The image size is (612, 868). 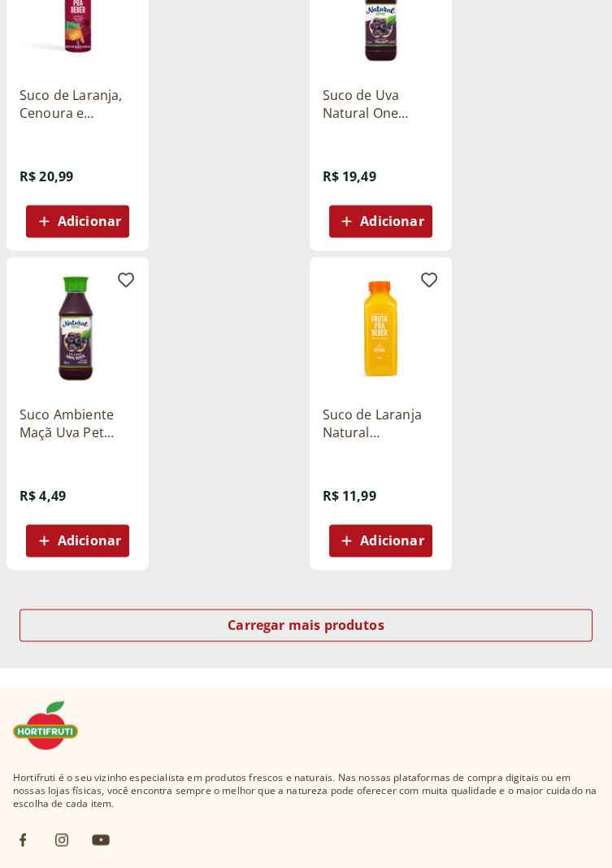 What do you see at coordinates (381, 104) in the screenshot?
I see `a: Suco de Uva Natural One 900ml` at bounding box center [381, 104].